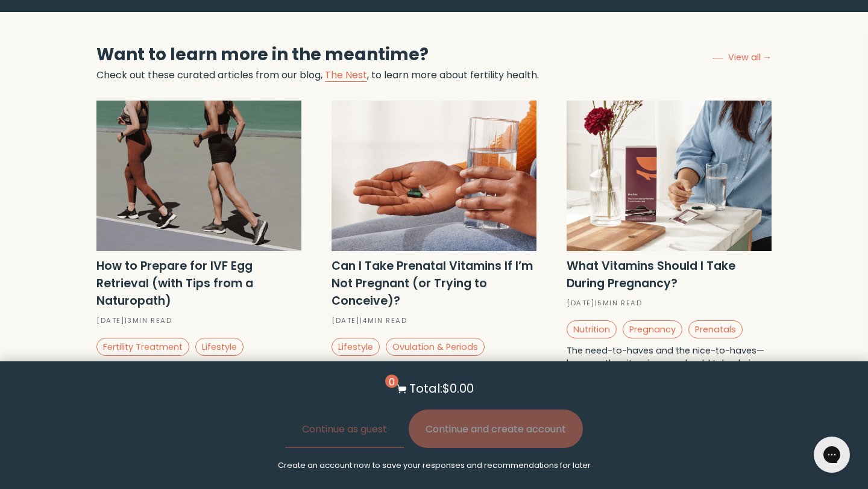  Describe the element at coordinates (175, 283) in the screenshot. I see `strong: How to Prepare for IVF Egg Retrieval (with Tips from a Naturopath)` at that location.